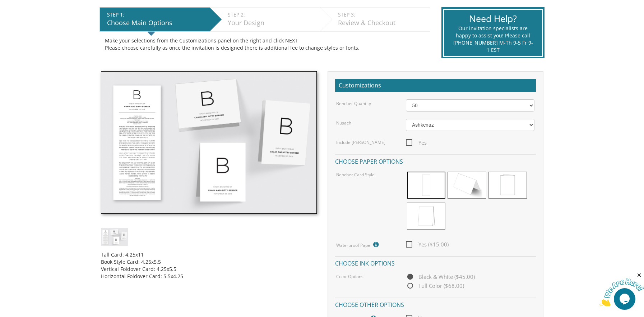  What do you see at coordinates (382, 15) in the screenshot?
I see `div: STEP 3:` at bounding box center [382, 15].